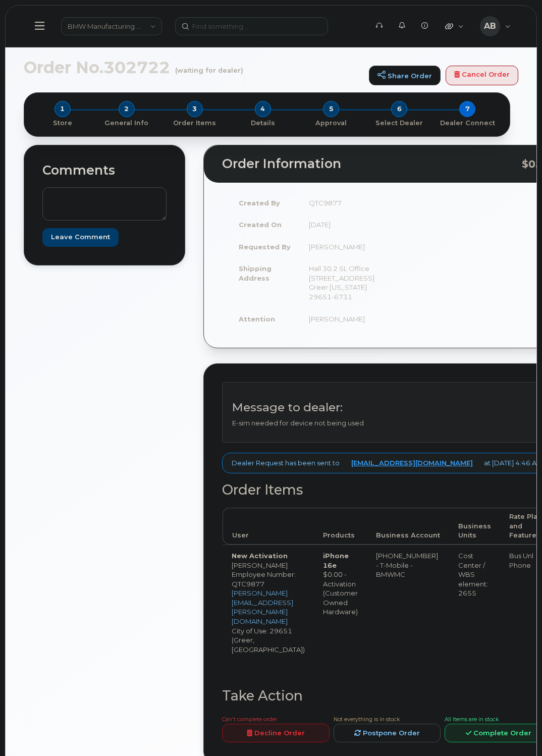 The image size is (542, 756). What do you see at coordinates (268, 526) in the screenshot?
I see `th: User` at bounding box center [268, 526].